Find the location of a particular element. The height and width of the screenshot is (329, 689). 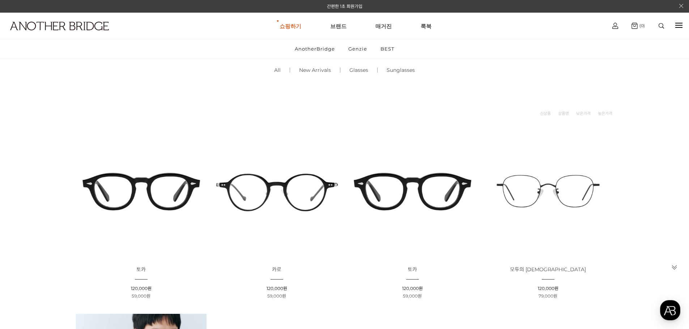

a: 설정 is located at coordinates (116, 238).